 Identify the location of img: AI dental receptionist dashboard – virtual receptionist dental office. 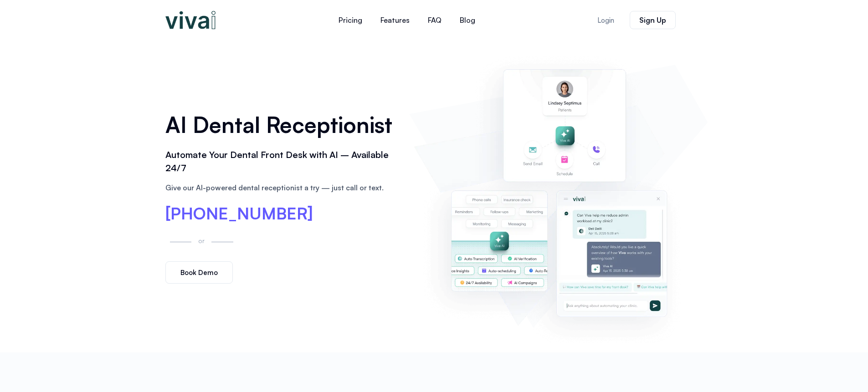
(558, 196).